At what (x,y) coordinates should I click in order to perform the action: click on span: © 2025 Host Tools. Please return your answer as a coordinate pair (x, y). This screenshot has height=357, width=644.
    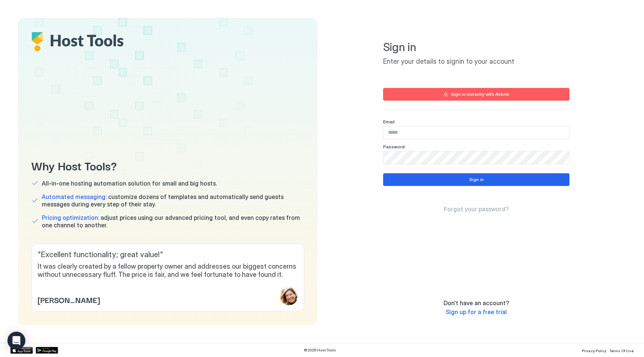
    Looking at the image, I should click on (320, 350).